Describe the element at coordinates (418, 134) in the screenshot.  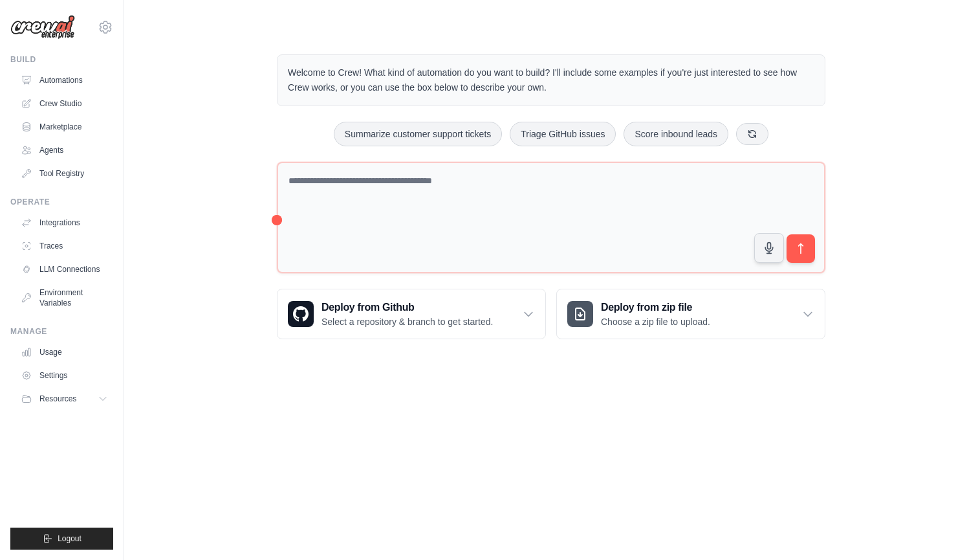
I see `button: Summarize customer support tickets` at that location.